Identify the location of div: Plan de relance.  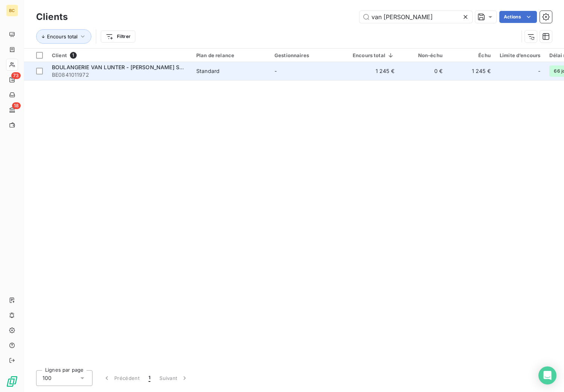
(231, 55).